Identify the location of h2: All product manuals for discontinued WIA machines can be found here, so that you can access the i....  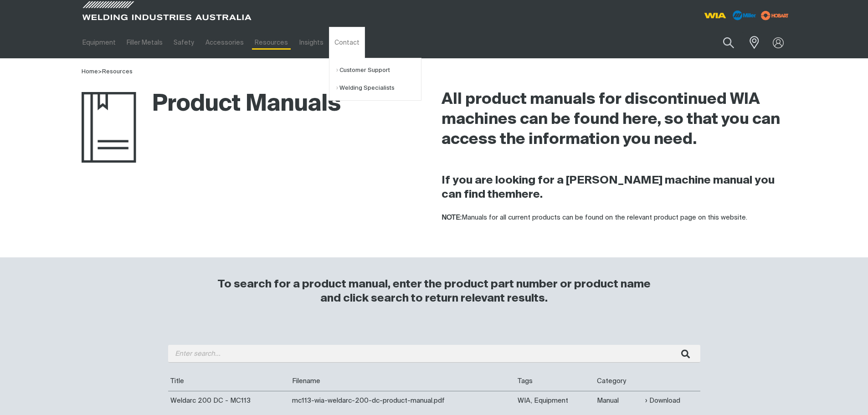
(615, 120).